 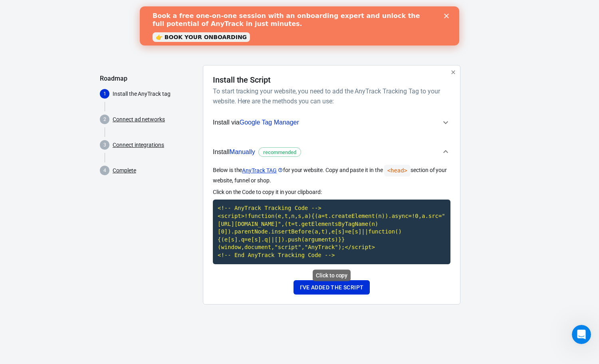 What do you see at coordinates (155, 94) in the screenshot?
I see `p: Install the AnyTrack tag` at bounding box center [155, 94].